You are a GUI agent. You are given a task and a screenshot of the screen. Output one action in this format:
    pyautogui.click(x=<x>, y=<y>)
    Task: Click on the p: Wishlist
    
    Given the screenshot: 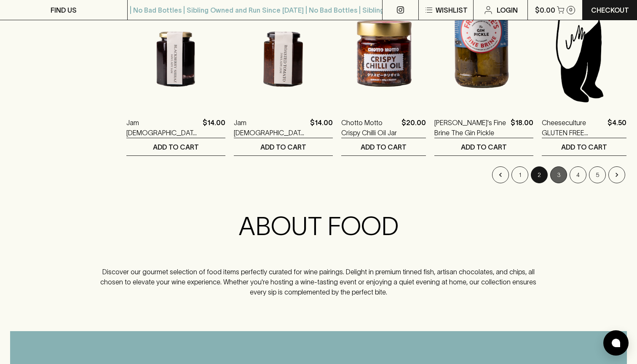 What is the action you would take?
    pyautogui.click(x=452, y=10)
    